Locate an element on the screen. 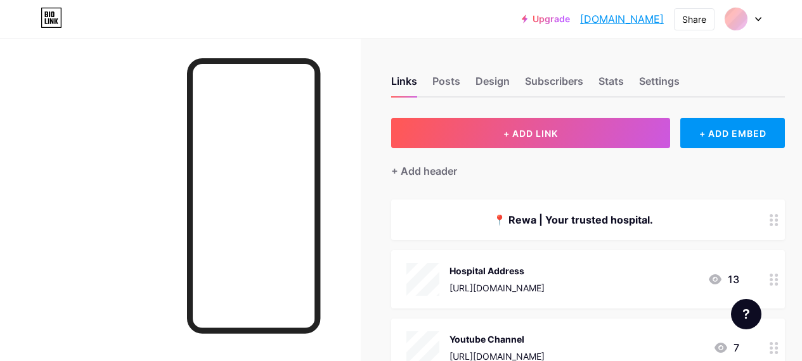  div: 7 is located at coordinates (726, 348).